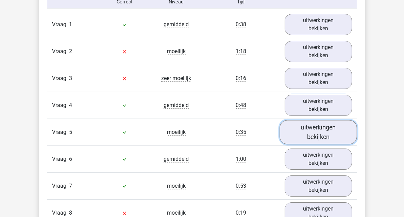 The height and width of the screenshot is (217, 404). What do you see at coordinates (70, 212) in the screenshot?
I see `span: 8` at bounding box center [70, 212].